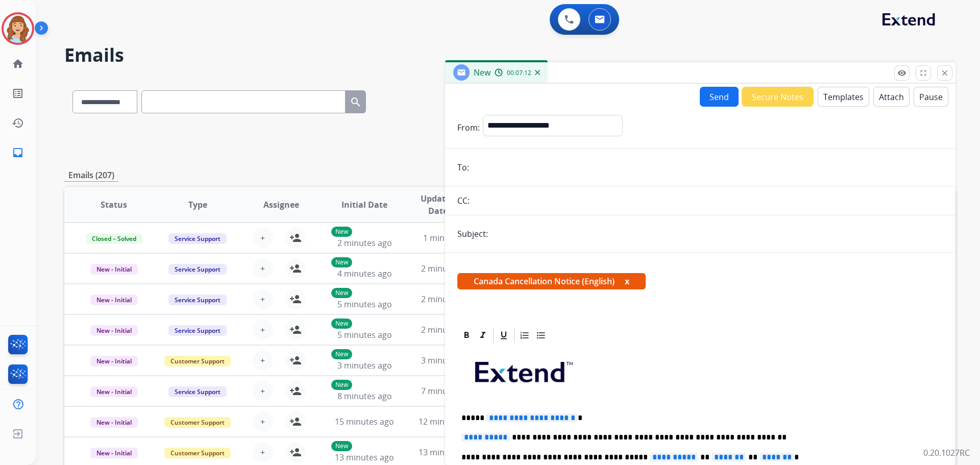  What do you see at coordinates (777, 96) in the screenshot?
I see `button: Secure Notes` at bounding box center [777, 96].